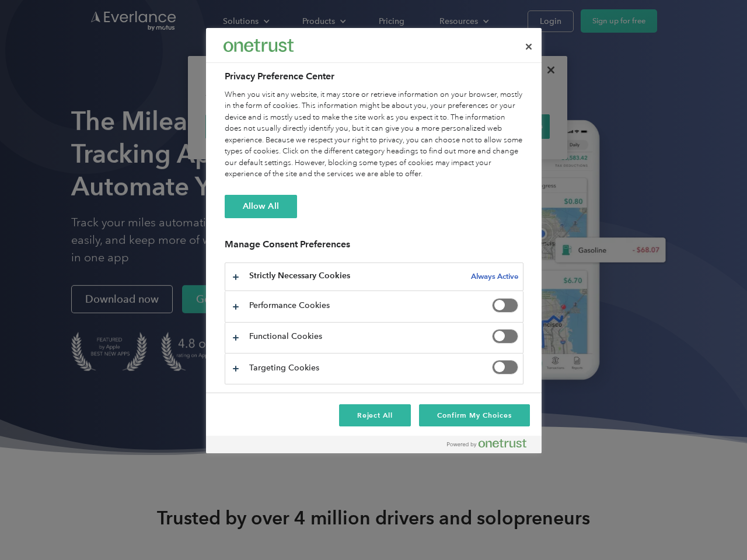 The width and height of the screenshot is (747, 560). I want to click on h3: Manage Consent Preferences, so click(374, 247).